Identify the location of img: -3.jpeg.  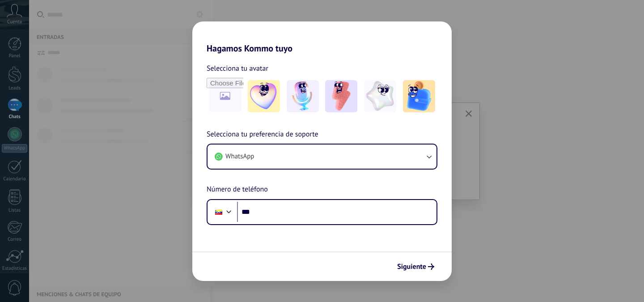
(341, 96).